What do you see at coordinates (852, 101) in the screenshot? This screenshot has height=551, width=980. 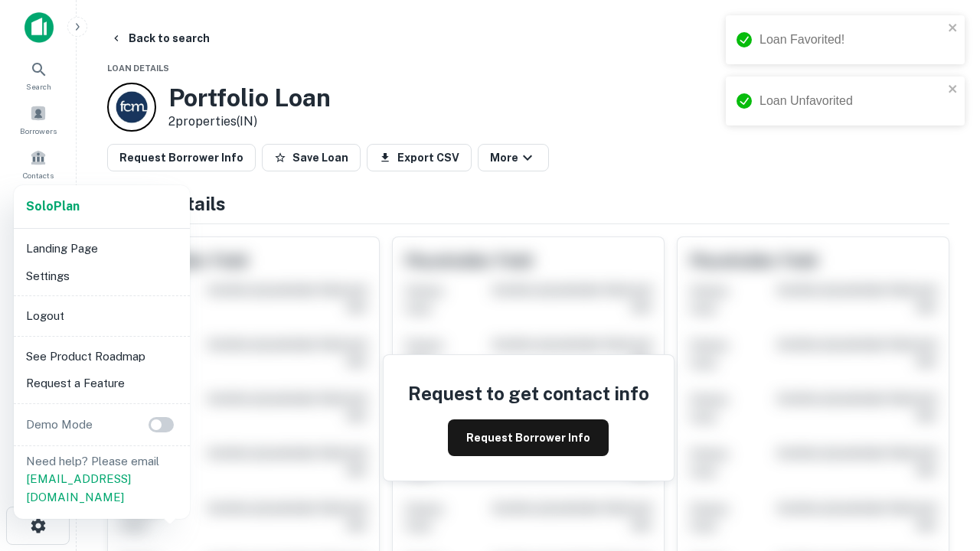 I see `div: Loan Unfavorited` at bounding box center [852, 101].